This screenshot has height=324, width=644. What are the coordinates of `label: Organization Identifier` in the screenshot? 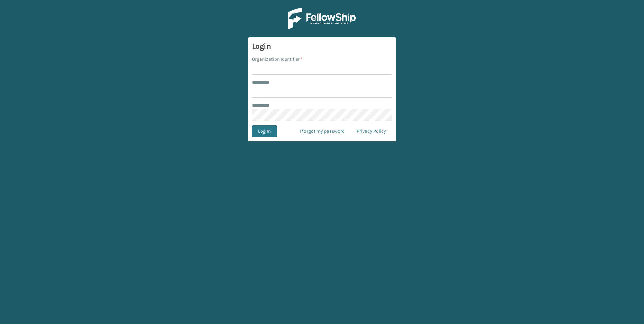 It's located at (277, 58).